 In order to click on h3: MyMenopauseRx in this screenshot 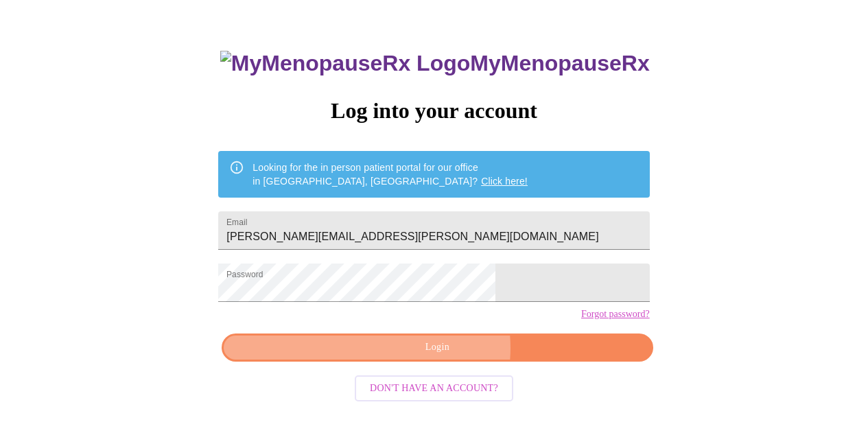, I will do `click(435, 63)`.